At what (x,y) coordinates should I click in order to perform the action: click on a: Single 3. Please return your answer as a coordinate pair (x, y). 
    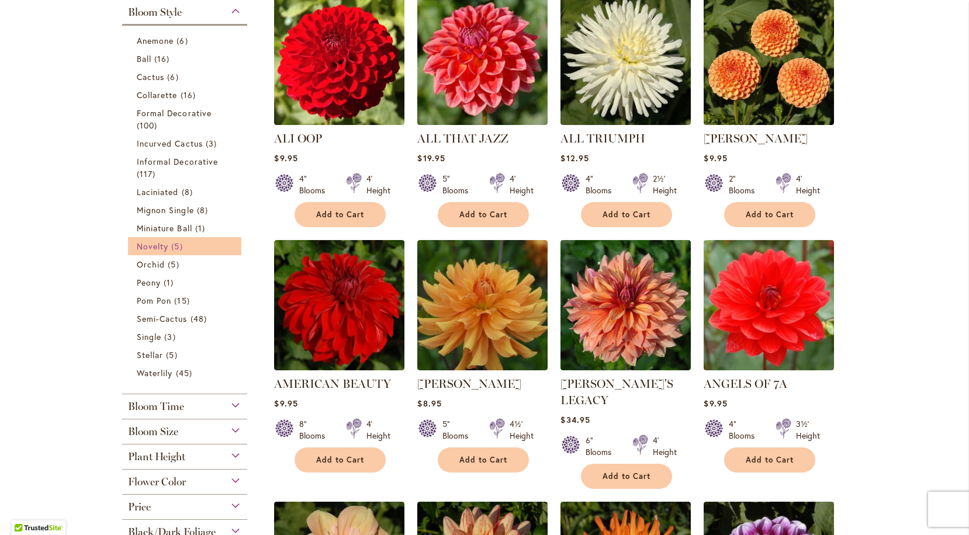
    Looking at the image, I should click on (186, 337).